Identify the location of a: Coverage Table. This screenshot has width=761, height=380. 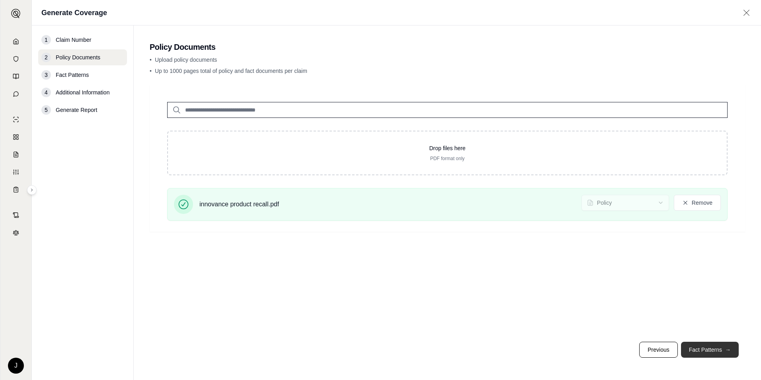
(16, 189).